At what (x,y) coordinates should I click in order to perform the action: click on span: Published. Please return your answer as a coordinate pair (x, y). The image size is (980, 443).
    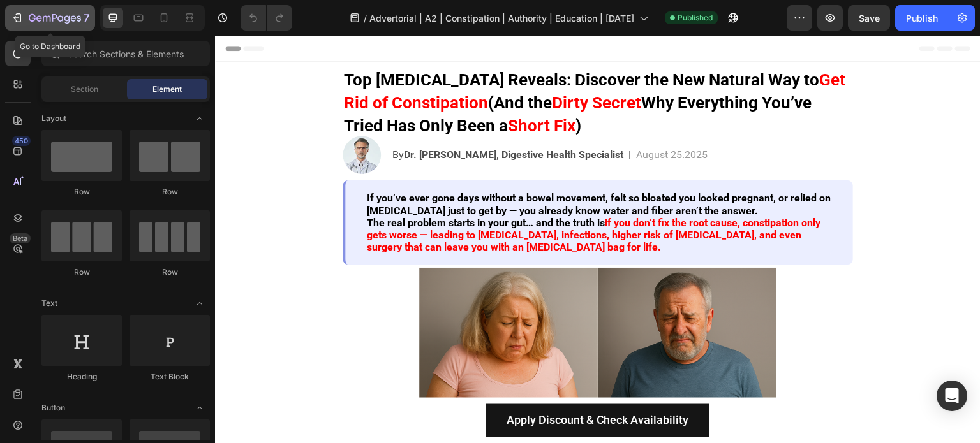
    Looking at the image, I should click on (695, 18).